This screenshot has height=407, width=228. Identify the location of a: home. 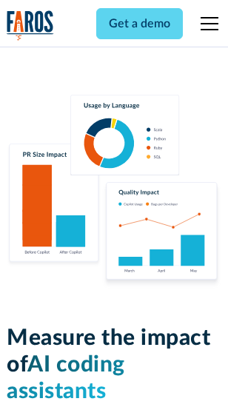
(30, 25).